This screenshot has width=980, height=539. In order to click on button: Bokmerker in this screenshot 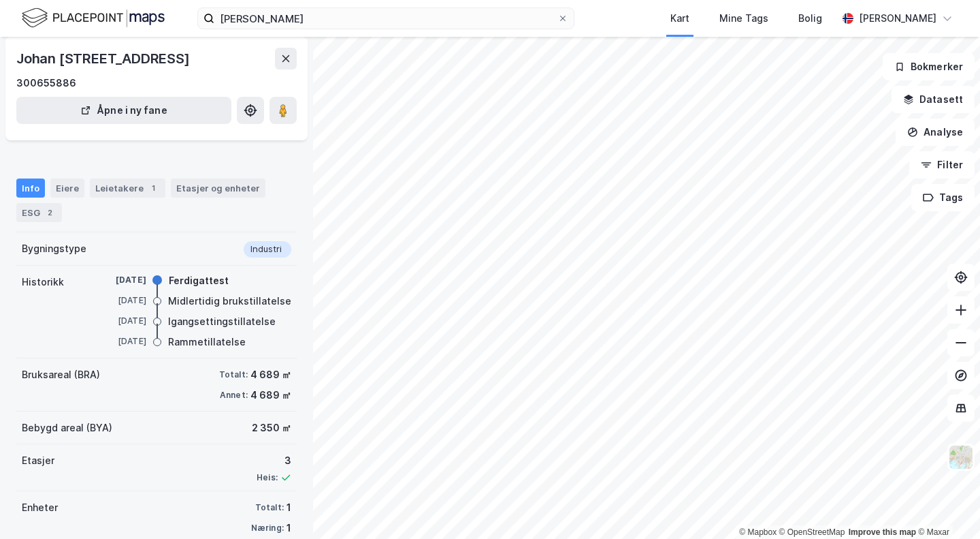, I will do `click(928, 67)`.